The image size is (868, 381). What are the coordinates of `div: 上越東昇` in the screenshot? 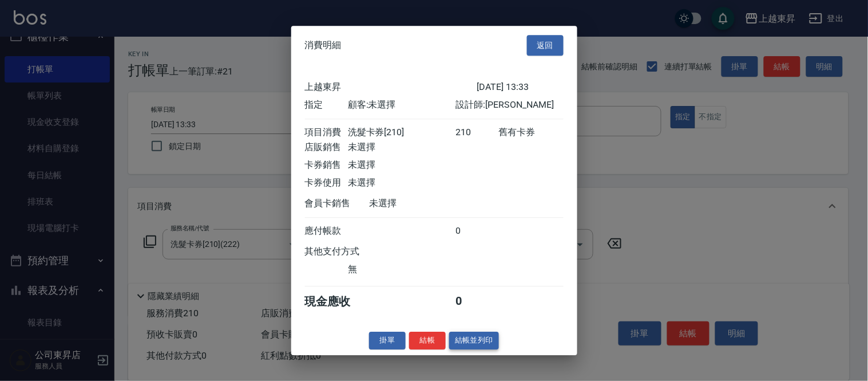 It's located at (391, 87).